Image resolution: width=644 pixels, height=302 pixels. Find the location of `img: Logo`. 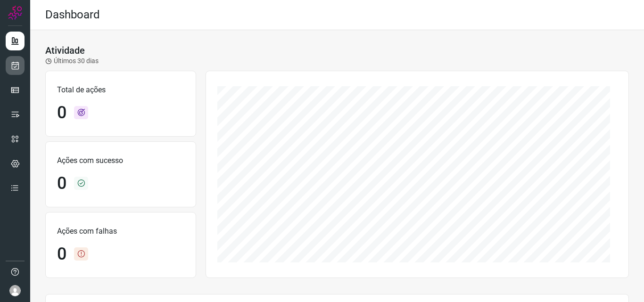

img: Logo is located at coordinates (15, 13).